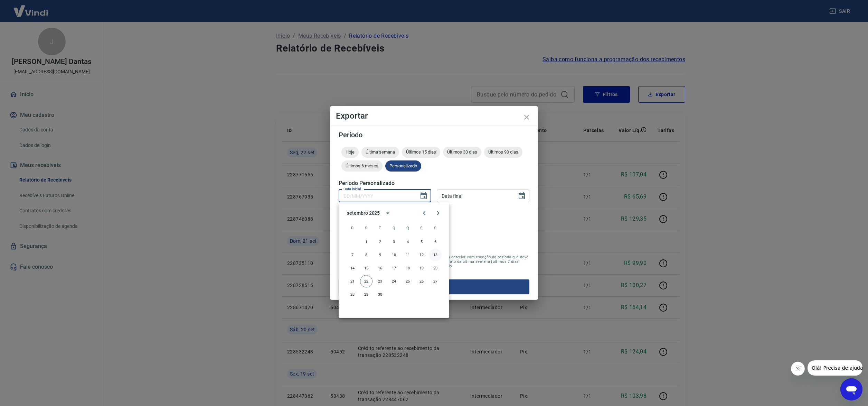 Image resolution: width=868 pixels, height=406 pixels. Describe the element at coordinates (394, 281) in the screenshot. I see `button: 24` at that location.